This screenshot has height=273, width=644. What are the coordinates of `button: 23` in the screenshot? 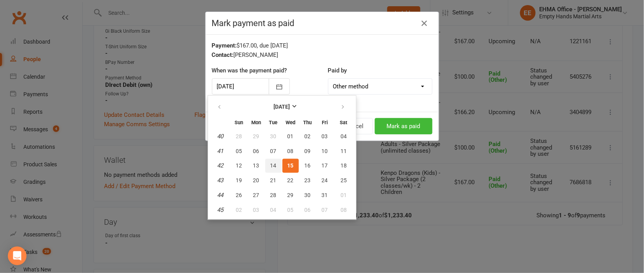 It's located at (308, 181).